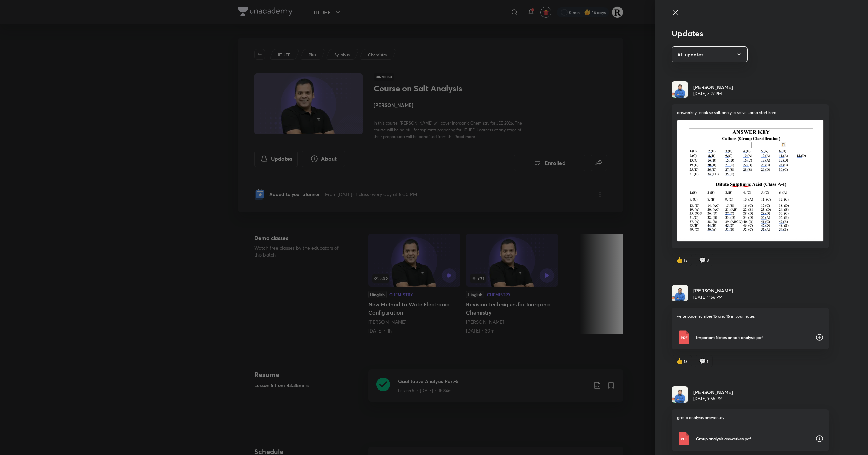  I want to click on img: answerkey, book se salt analysis solve karna start karo, so click(750, 180).